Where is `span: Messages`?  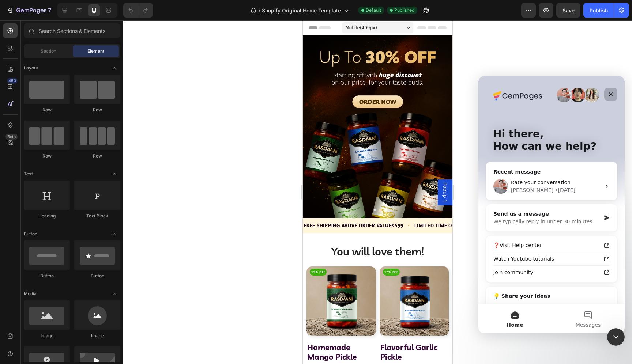 span: Messages is located at coordinates (110, 249).